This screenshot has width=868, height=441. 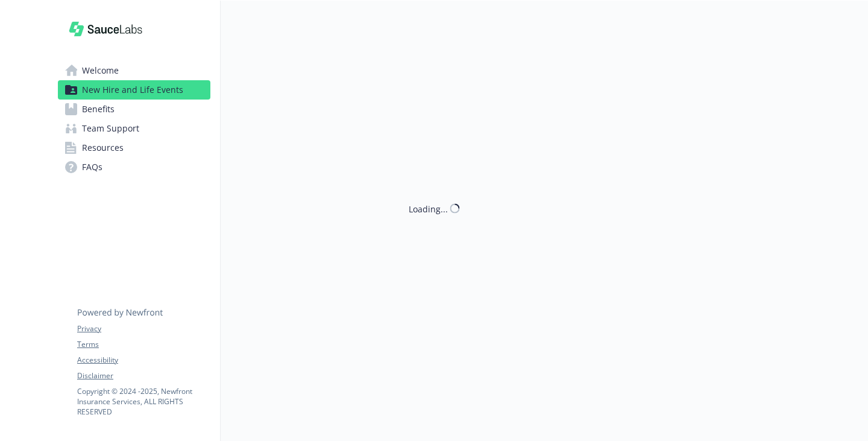 I want to click on a: Privacy, so click(x=143, y=329).